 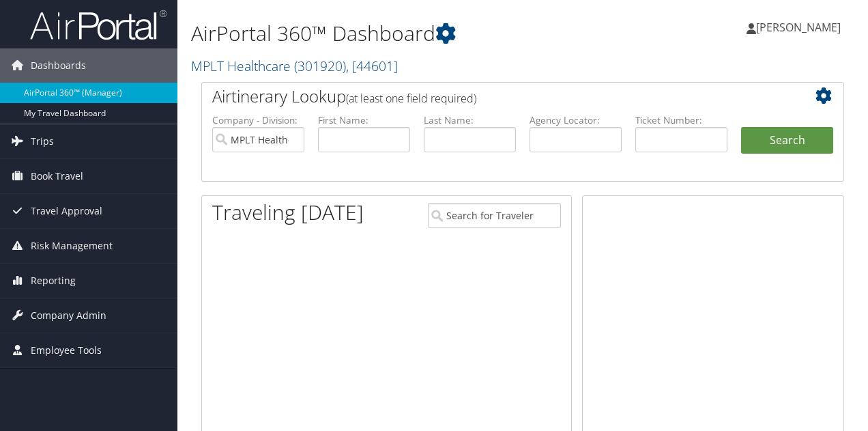 What do you see at coordinates (496, 96) in the screenshot?
I see `h2: Airtinerary Lookup` at bounding box center [496, 96].